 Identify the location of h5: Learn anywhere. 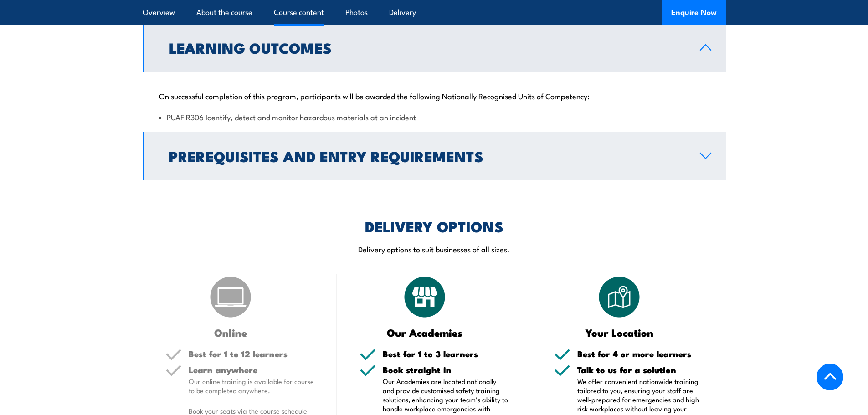
(252, 369).